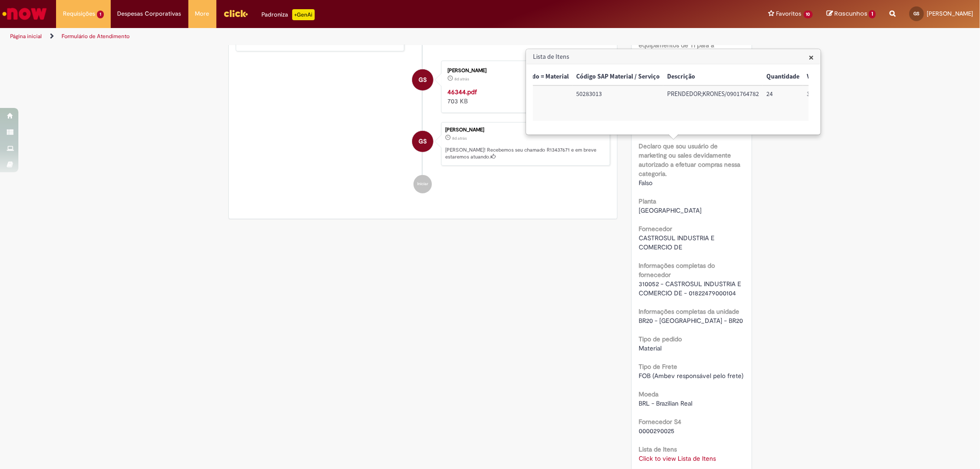  I want to click on td: Descrição: PRENDEDOR;KRONES/0901764782, so click(713, 103).